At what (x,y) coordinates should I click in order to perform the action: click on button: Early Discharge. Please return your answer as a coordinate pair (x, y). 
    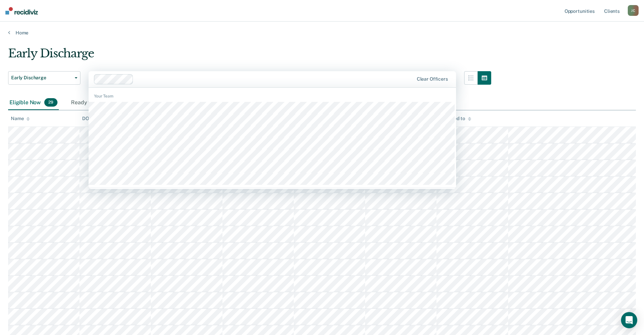
    Looking at the image, I should click on (45, 78).